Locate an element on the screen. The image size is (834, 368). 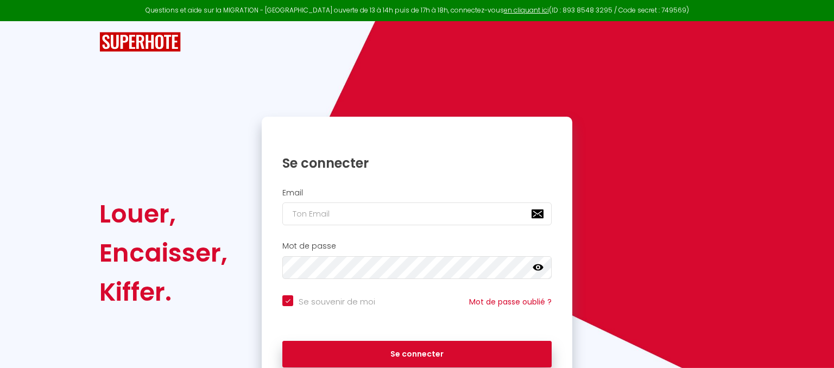
a: Mot de passe oublié ? is located at coordinates (510, 302).